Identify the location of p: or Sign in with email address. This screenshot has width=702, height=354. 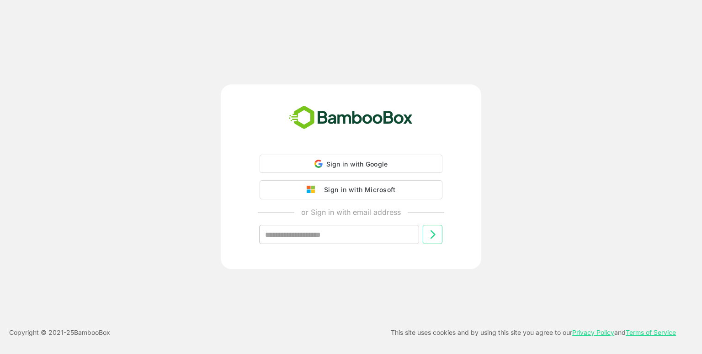
(351, 212).